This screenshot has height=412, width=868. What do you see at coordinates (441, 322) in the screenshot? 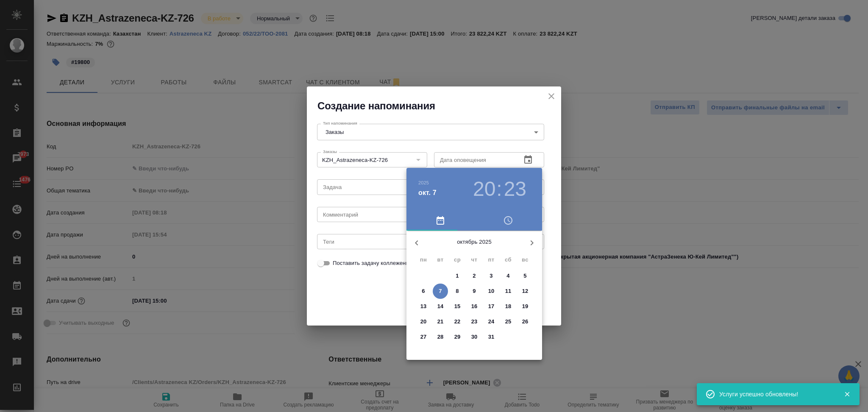
I see `p: 21` at bounding box center [441, 322].